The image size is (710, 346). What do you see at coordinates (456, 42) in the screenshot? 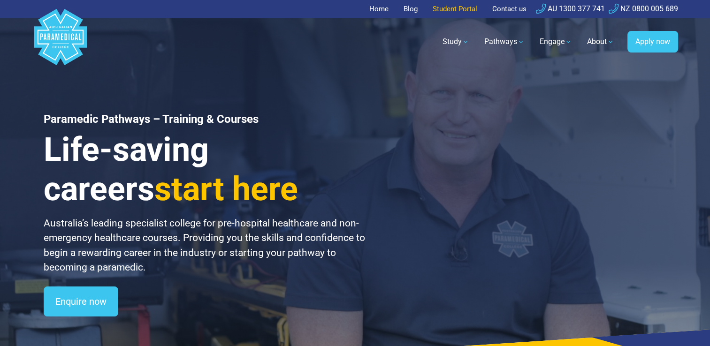
I see `a: Study` at bounding box center [456, 42].